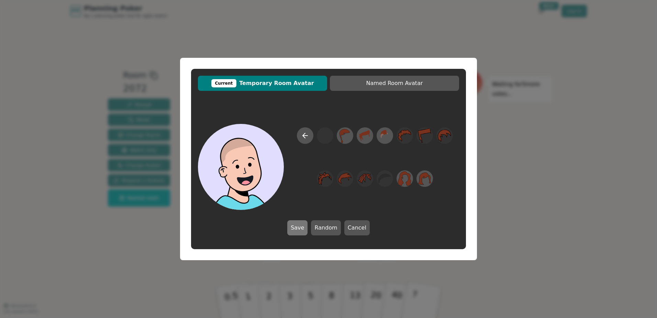 This screenshot has width=657, height=318. I want to click on span: Named Room Avatar, so click(395, 83).